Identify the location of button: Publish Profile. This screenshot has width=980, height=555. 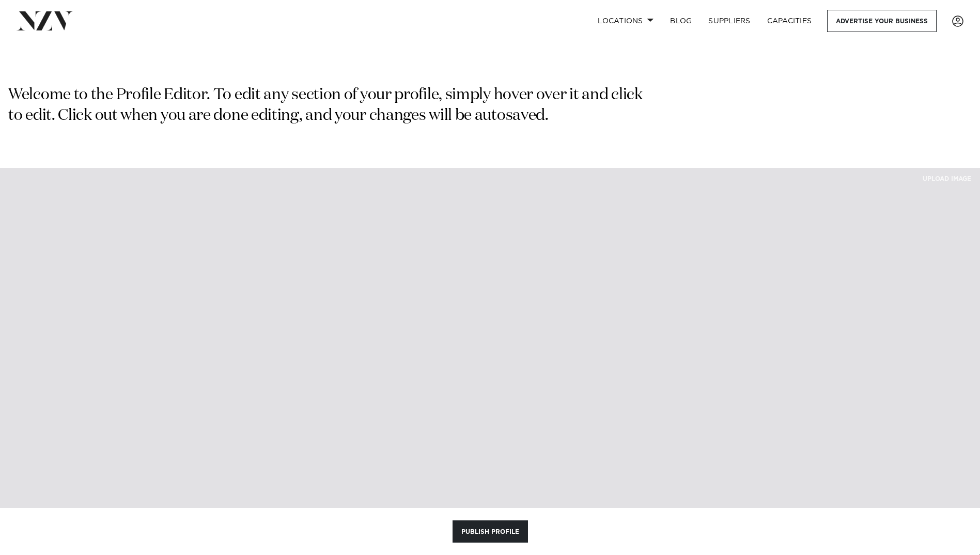
(490, 532).